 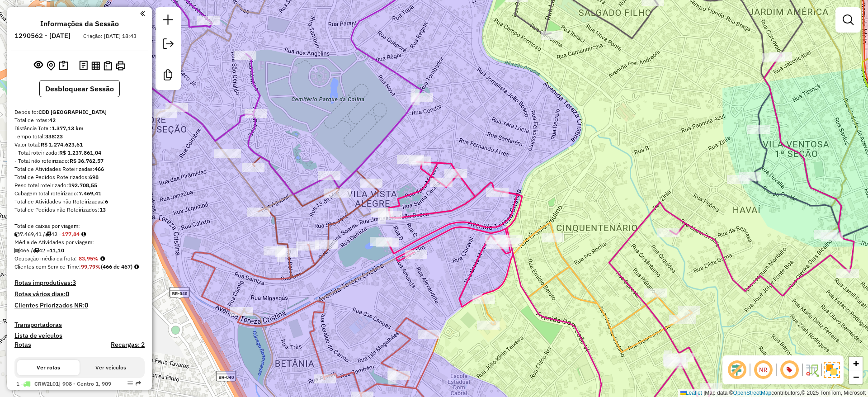 What do you see at coordinates (127, 345) in the screenshot?
I see `h4: Recargas: 2` at bounding box center [127, 345].